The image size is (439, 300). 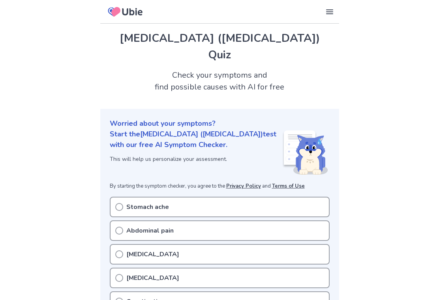 What do you see at coordinates (219, 187) in the screenshot?
I see `p: By starting the symptom checker, you agree to the and` at bounding box center [219, 187].